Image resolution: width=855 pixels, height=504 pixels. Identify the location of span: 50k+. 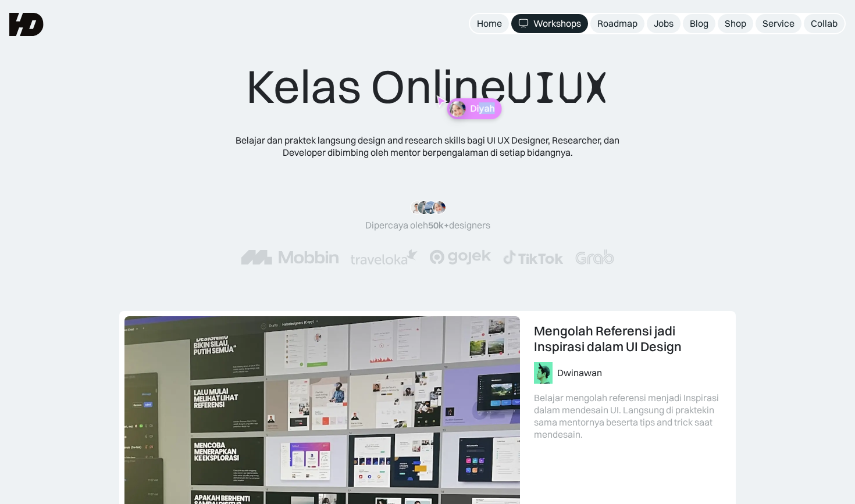
(439, 225).